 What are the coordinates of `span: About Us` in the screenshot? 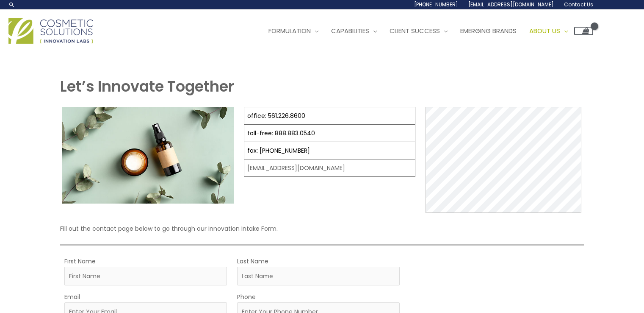 It's located at (545, 31).